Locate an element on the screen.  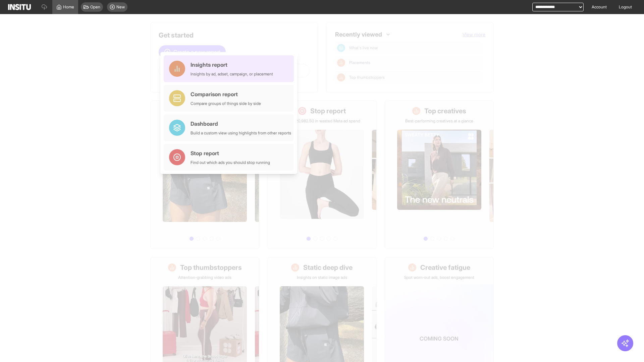
div: Insights by ad, adset, campaign, or placement is located at coordinates (231, 74).